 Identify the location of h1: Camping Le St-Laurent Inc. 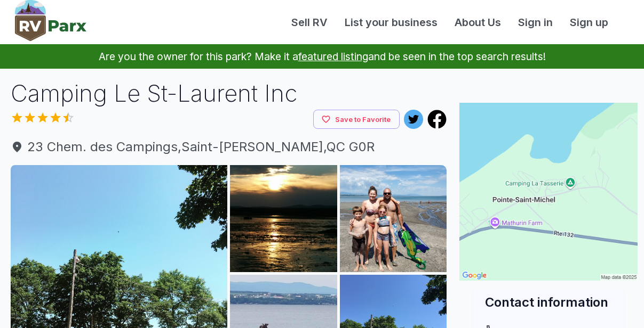
(229, 94).